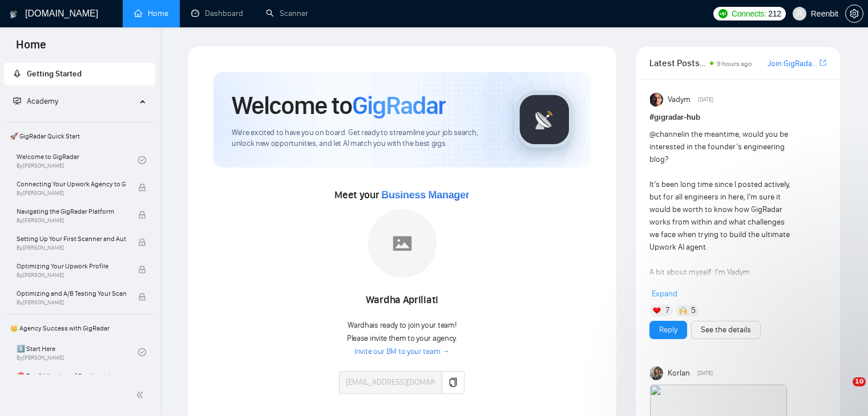 This screenshot has height=416, width=868. What do you see at coordinates (17, 101) in the screenshot?
I see `span: fund-projection-screen` at bounding box center [17, 101].